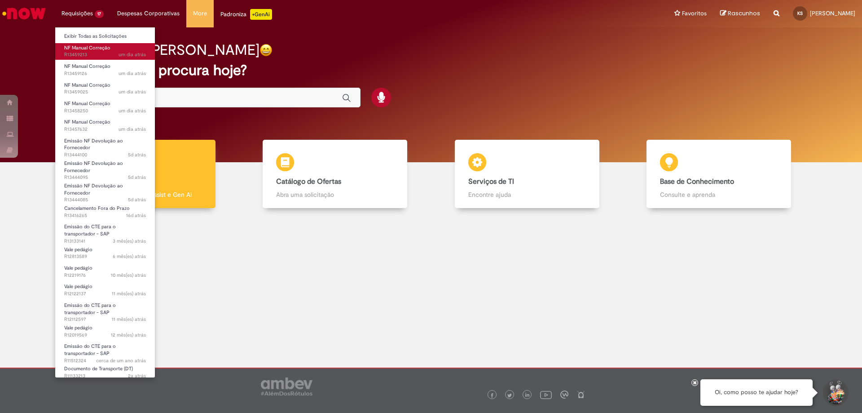 The width and height of the screenshot is (862, 413). What do you see at coordinates (105, 70) in the screenshot?
I see `a: Aberto R13459126 : NF Manual Correção` at bounding box center [105, 70].